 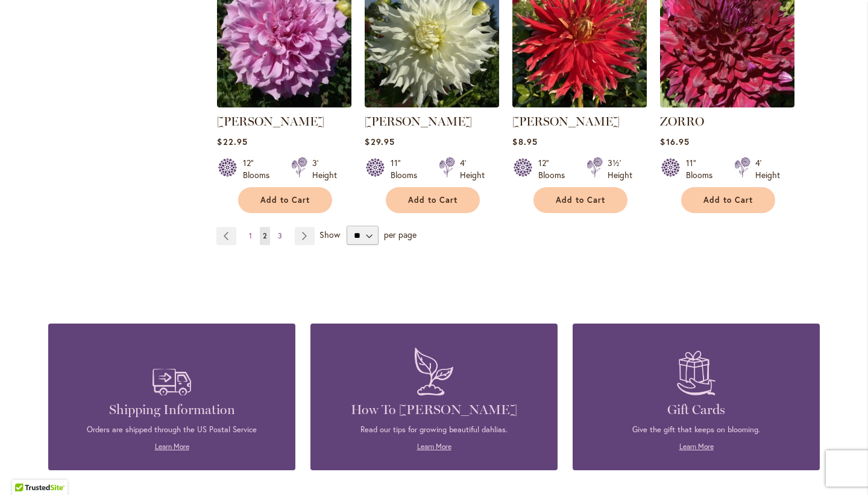 I want to click on a: ZORRO, so click(x=682, y=122).